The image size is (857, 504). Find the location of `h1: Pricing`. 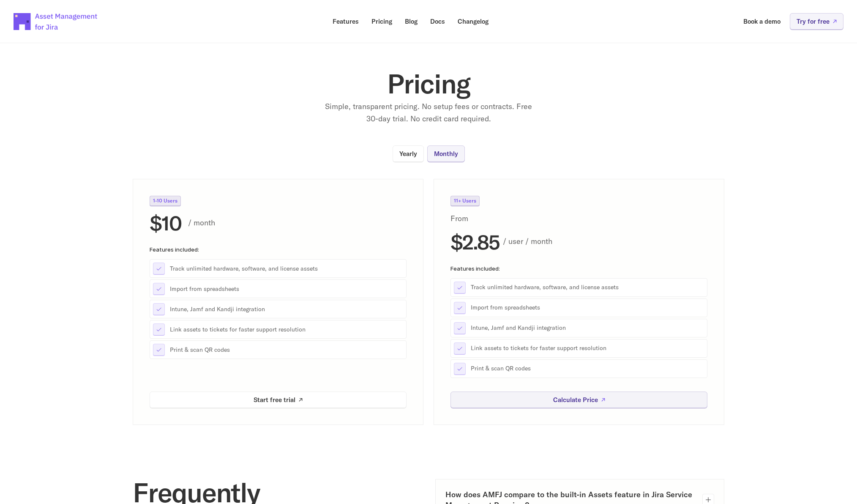

h1: Pricing is located at coordinates (428, 84).